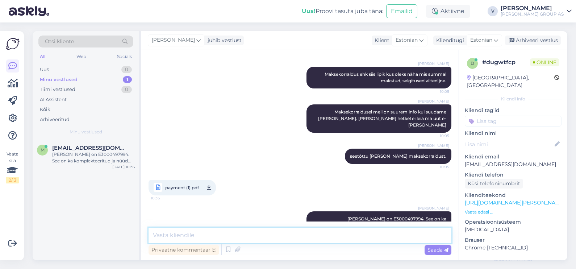 The image size is (576, 269). I want to click on span: Otsi kliente, so click(59, 41).